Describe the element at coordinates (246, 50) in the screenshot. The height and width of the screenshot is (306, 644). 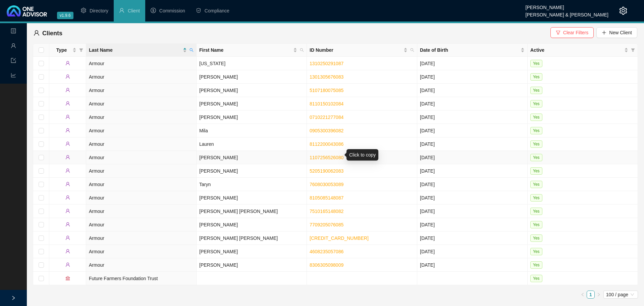
I see `span: First Name` at that location.